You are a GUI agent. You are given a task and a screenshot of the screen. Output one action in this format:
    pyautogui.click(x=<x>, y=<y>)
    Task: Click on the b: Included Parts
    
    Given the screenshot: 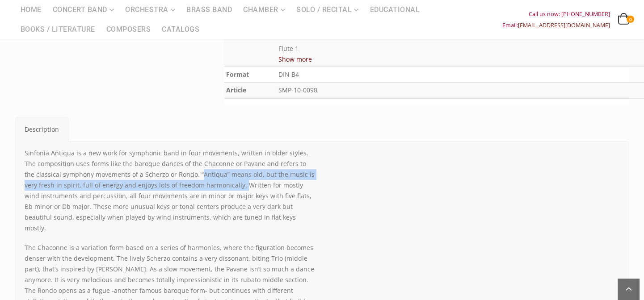 What is the action you would take?
    pyautogui.click(x=249, y=37)
    